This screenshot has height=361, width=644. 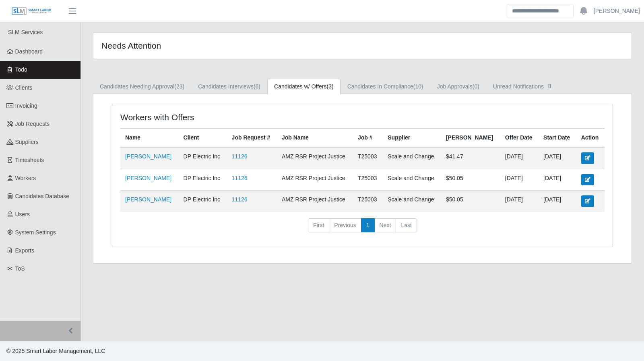 I want to click on span: Suppliers, so click(x=27, y=142).